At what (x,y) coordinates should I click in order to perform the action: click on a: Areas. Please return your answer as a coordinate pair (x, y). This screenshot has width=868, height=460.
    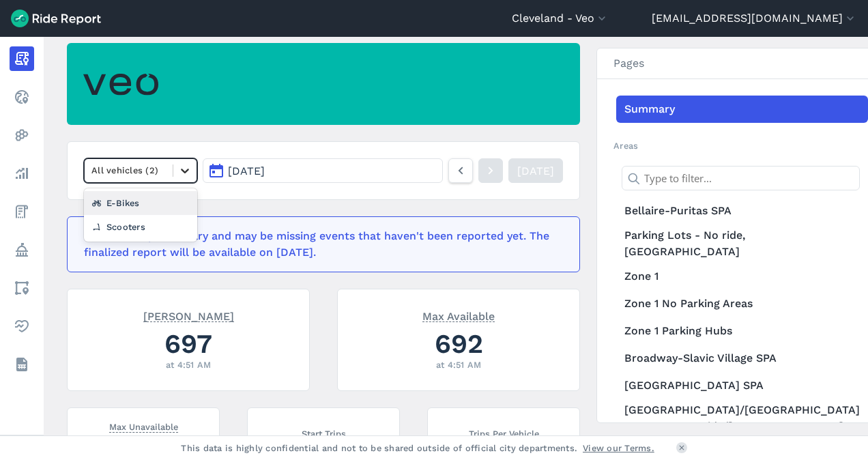
    Looking at the image, I should click on (22, 288).